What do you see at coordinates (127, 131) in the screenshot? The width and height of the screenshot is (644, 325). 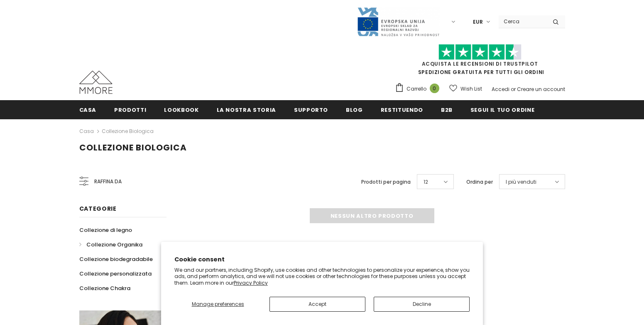 I see `a: Collezione biologica` at bounding box center [127, 131].